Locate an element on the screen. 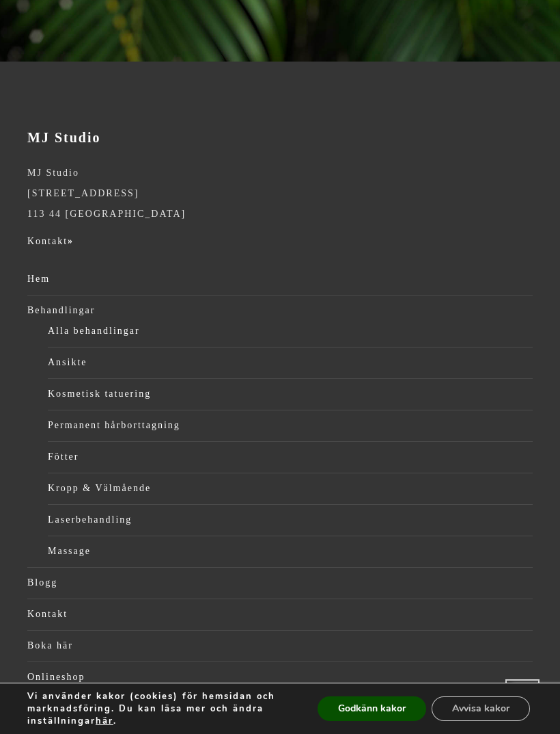  a: Fötter is located at coordinates (291, 457).